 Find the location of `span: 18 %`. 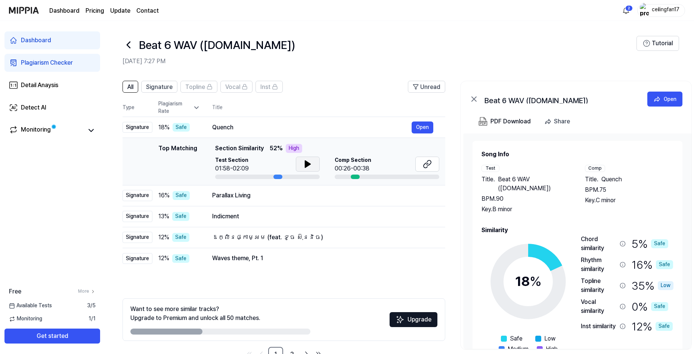

span: 18 % is located at coordinates (164, 127).